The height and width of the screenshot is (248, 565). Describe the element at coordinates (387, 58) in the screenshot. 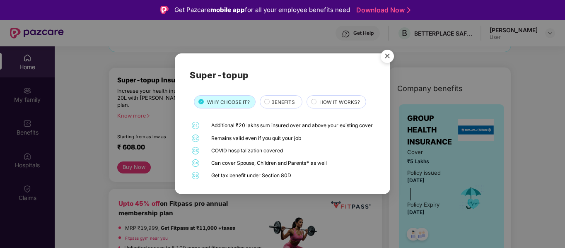

I see `img: svg+xml;base64,PHN2ZyB4bWxucz0iaHR0cDovL3d3dy53My5vcmcvMjAwMC9zdmciIHdpZHRoPSI1NiIgaGVpZ2h0PSI1Ni...` at that location.